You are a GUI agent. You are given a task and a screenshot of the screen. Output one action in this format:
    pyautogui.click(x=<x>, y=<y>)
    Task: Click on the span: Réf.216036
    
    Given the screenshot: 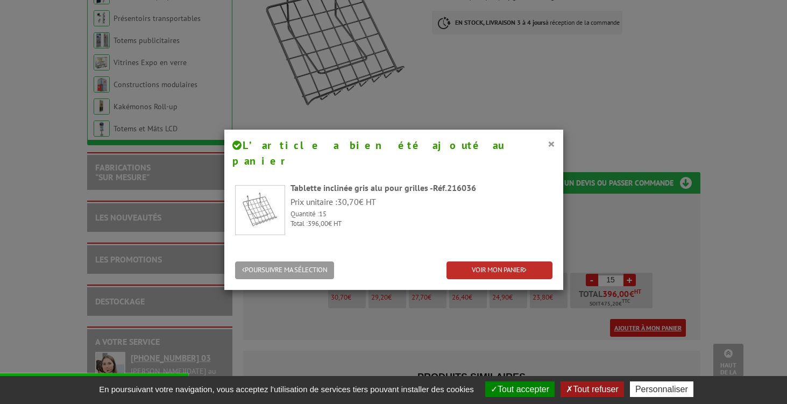 What is the action you would take?
    pyautogui.click(x=454, y=188)
    